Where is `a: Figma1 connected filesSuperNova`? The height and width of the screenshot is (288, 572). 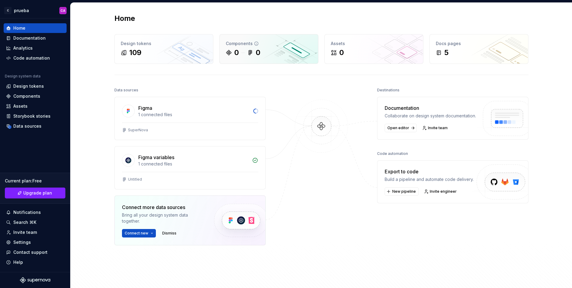
a: Figma1 connected filesSuperNova is located at coordinates (190, 118).